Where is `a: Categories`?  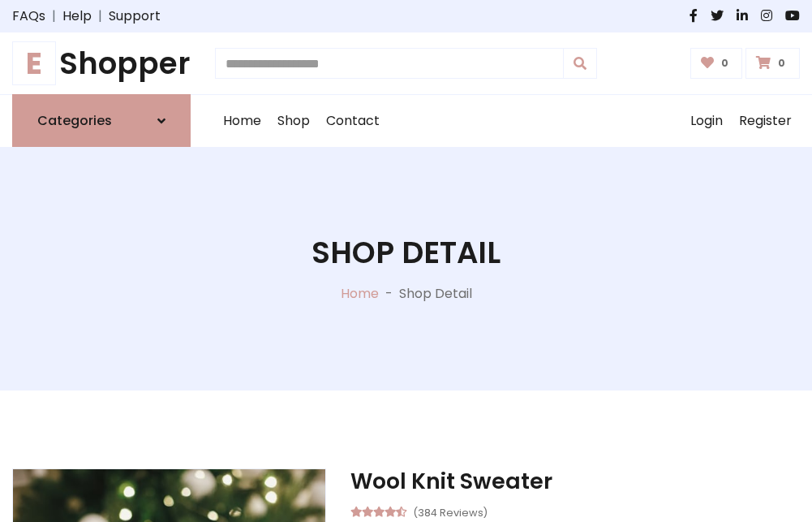
a: Categories is located at coordinates (101, 120).